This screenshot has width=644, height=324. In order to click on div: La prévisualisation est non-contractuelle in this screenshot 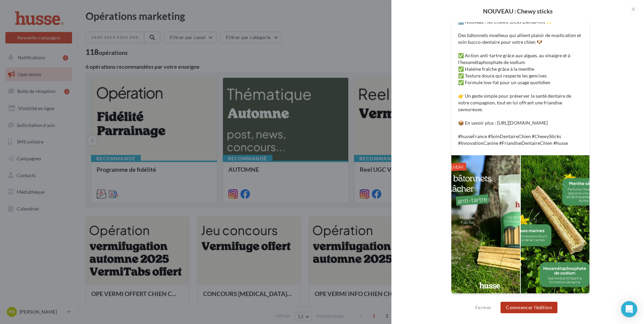, I will do `click(520, 298)`.